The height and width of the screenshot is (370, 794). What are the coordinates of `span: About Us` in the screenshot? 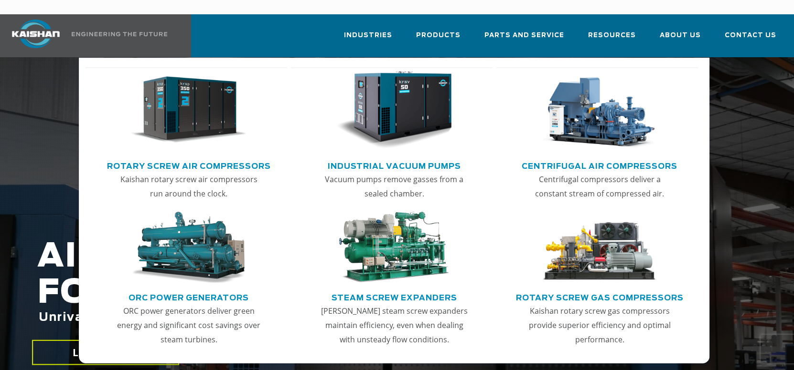 It's located at (680, 35).